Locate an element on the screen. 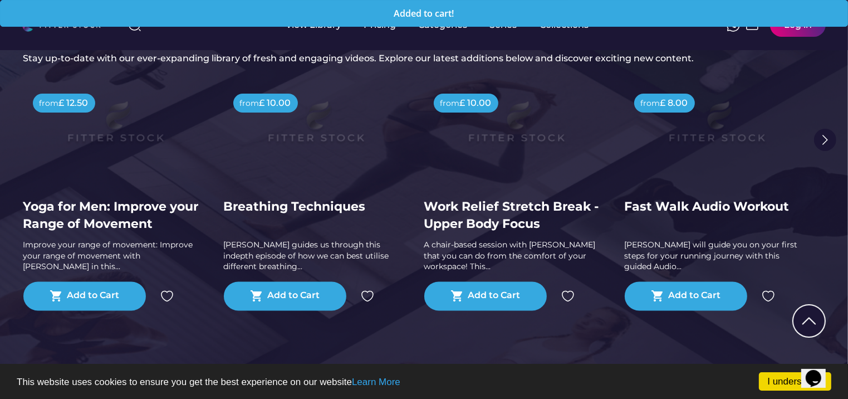 This screenshot has width=848, height=399. a: I understand! is located at coordinates (795, 381).